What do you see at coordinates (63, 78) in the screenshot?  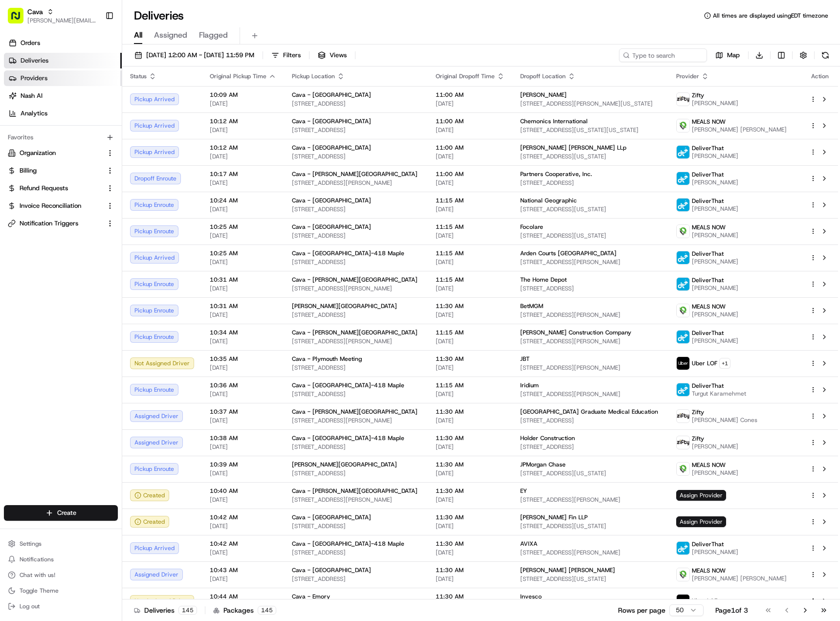 I see `a: Providers` at bounding box center [63, 78].